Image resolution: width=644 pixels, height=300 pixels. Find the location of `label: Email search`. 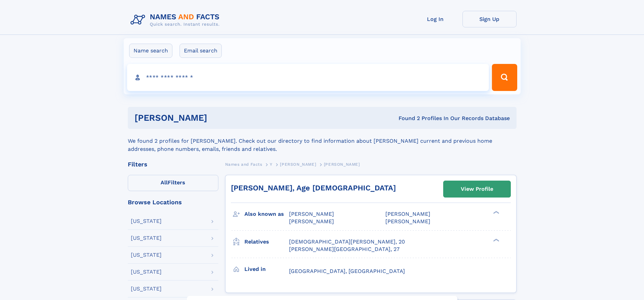

label: Email search is located at coordinates (201, 51).